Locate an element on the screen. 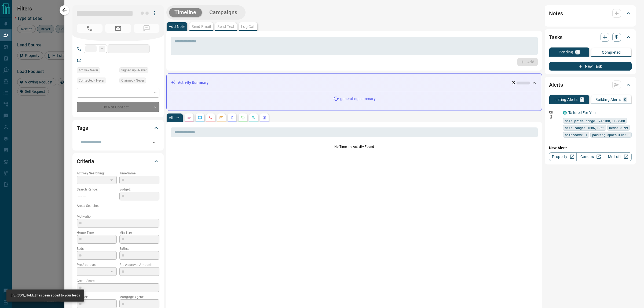 The image size is (644, 308). button: Open is located at coordinates (154, 143).